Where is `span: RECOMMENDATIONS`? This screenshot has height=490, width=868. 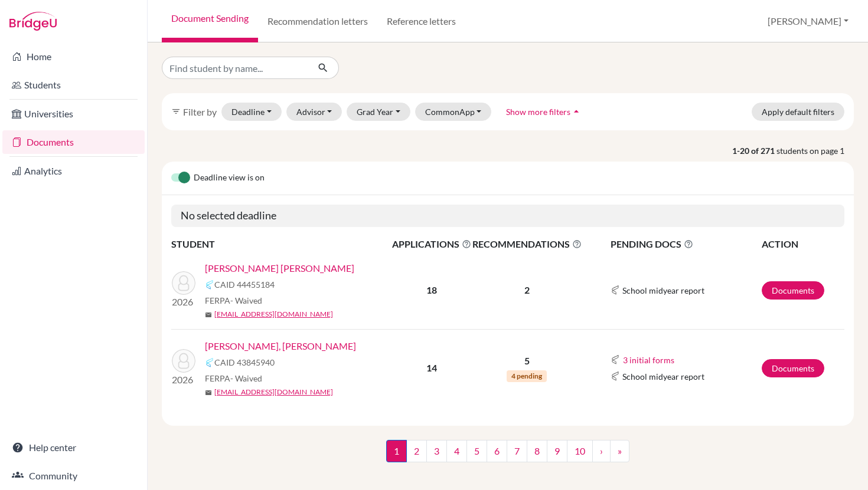 span: RECOMMENDATIONS is located at coordinates (527, 244).